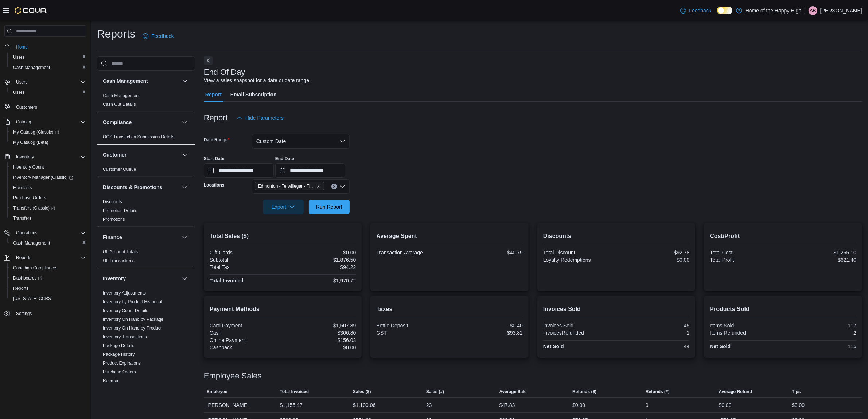 Image resolution: width=868 pixels, height=419 pixels. I want to click on div: Transaction Average, so click(412, 253).